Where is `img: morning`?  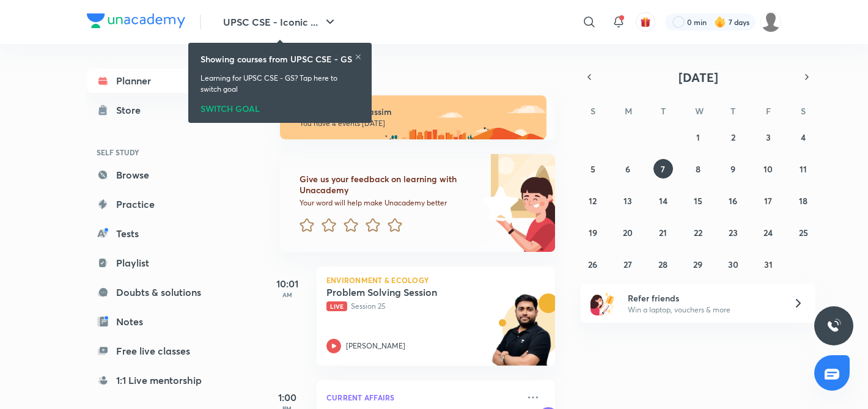
img: morning is located at coordinates (413, 118).